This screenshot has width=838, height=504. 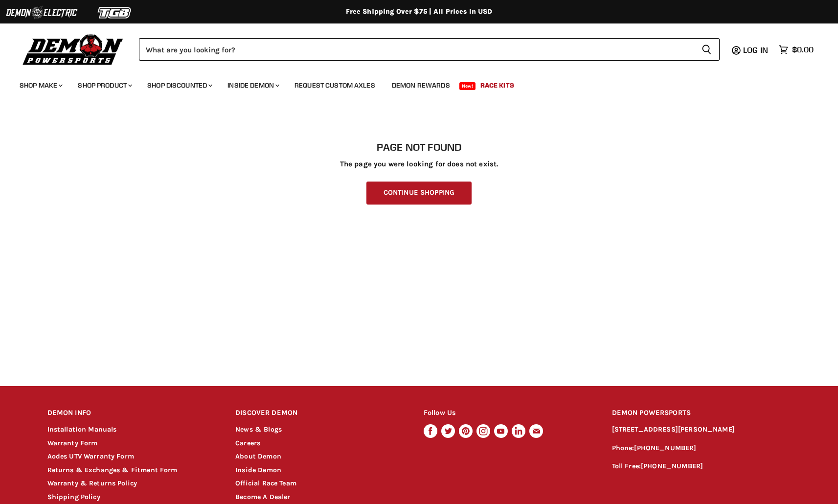 What do you see at coordinates (419, 164) in the screenshot?
I see `p: The page you were looking for does not exist.` at bounding box center [419, 164].